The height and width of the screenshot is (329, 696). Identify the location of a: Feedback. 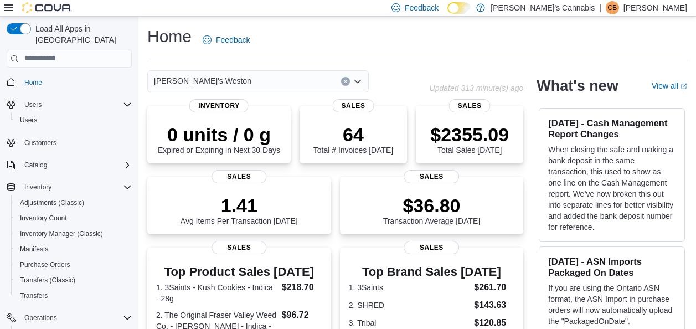
(226, 40).